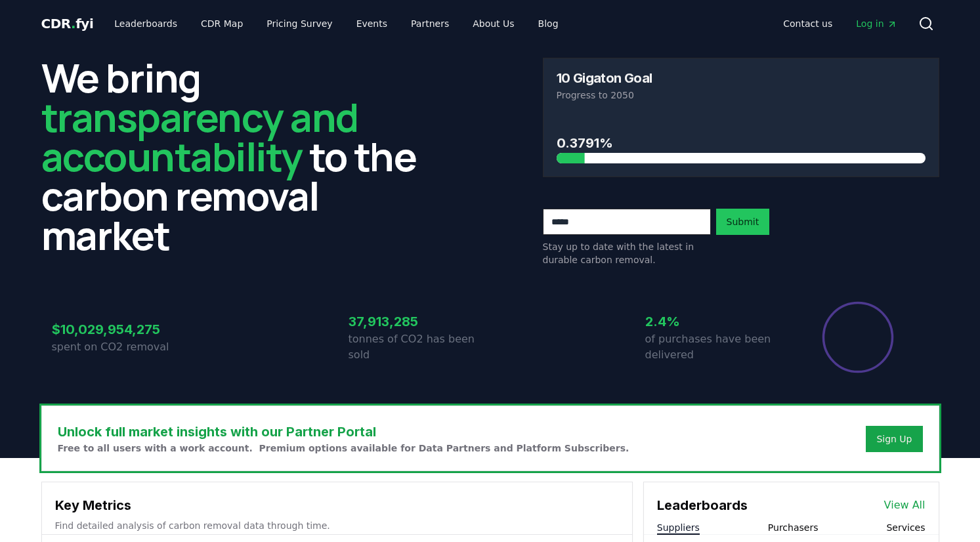 The height and width of the screenshot is (542, 980). I want to click on p: Stay up to date with the latest in durable carbon removal., so click(626, 253).